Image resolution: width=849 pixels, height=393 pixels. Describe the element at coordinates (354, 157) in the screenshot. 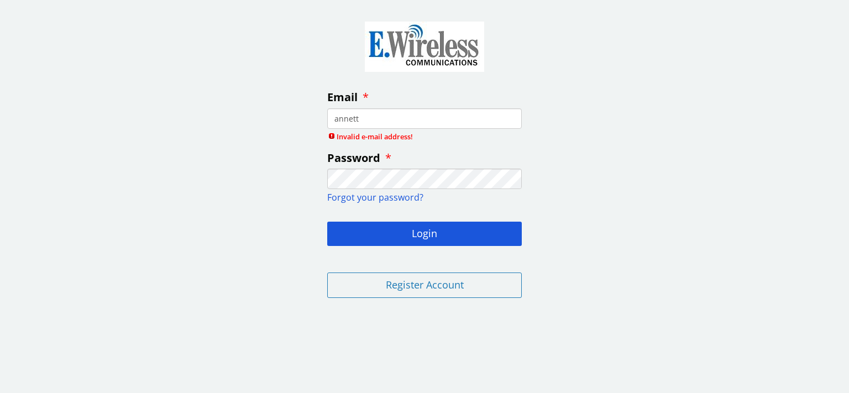

I see `span: Password` at that location.